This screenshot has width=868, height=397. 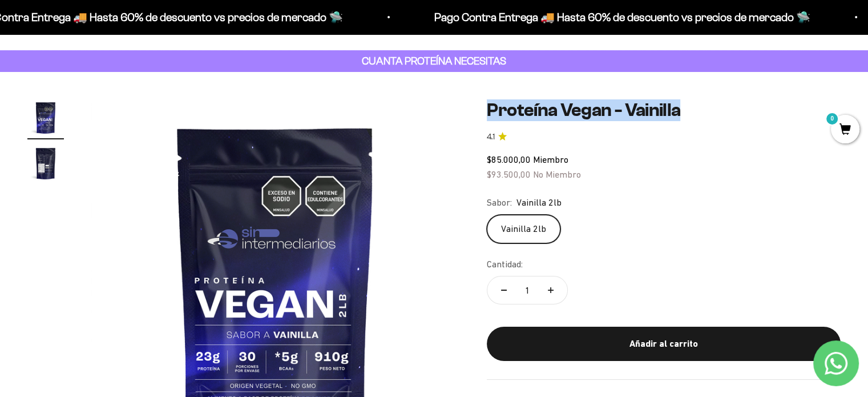 I want to click on h1: Proteína Vegan - Vainilla, so click(x=663, y=110).